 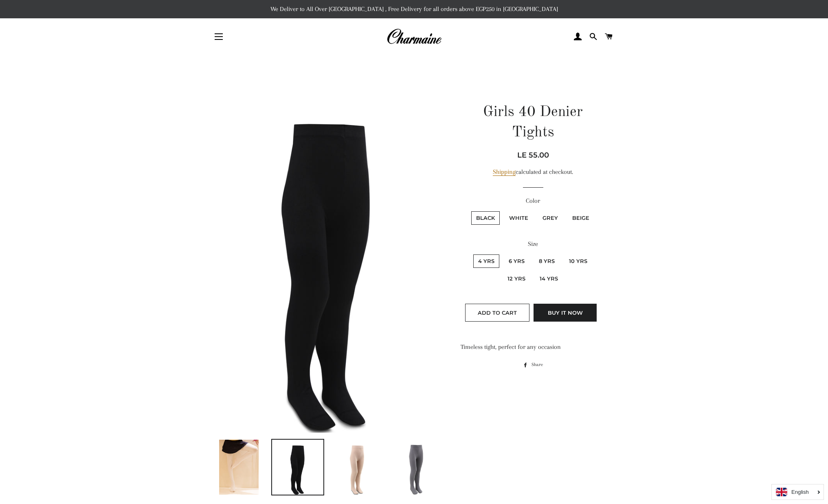 I want to click on label: 12 Yrs, so click(x=517, y=279).